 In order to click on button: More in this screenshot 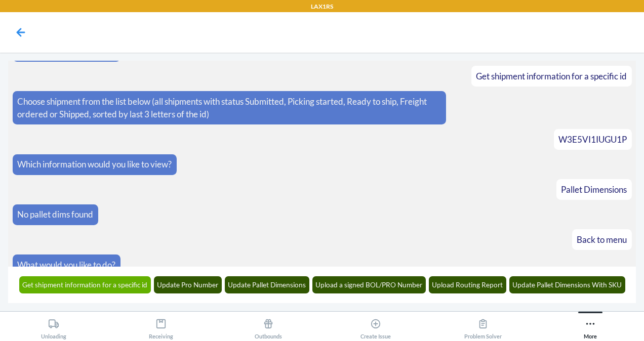, I will do `click(590, 326)`.